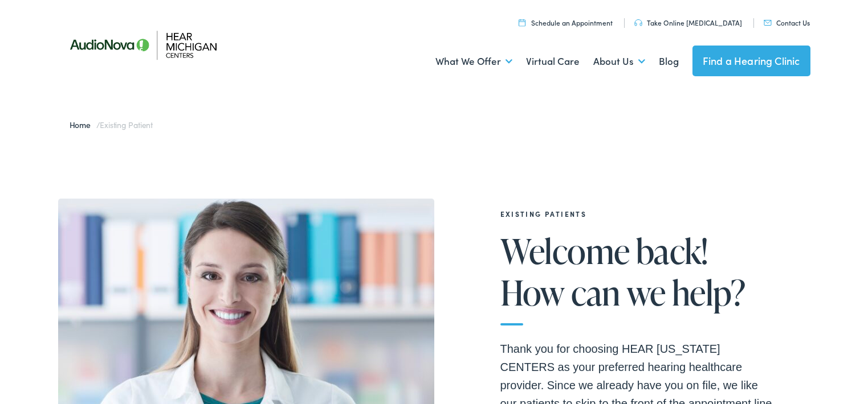 The height and width of the screenshot is (404, 868). I want to click on span: can, so click(595, 293).